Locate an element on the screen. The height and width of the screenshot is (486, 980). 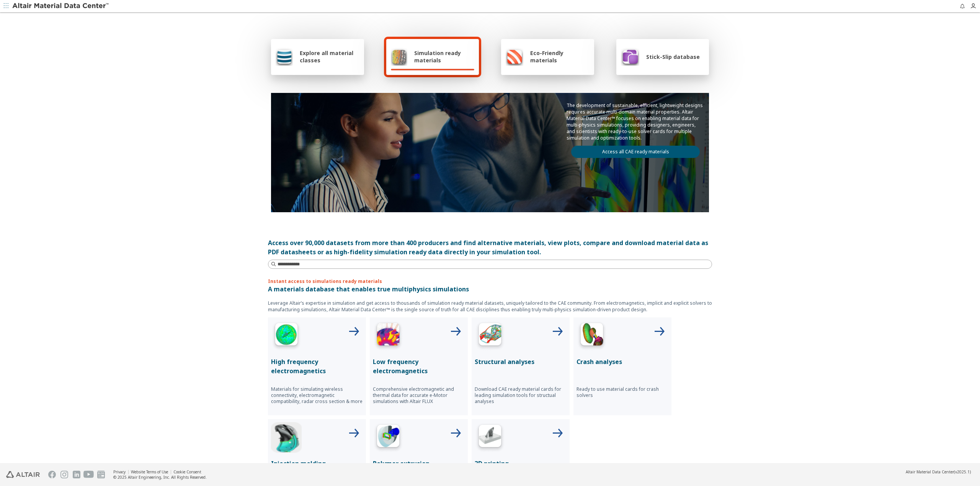
button: High Frequency IconHigh frequency electromagneticsMaterials for simulating wireless connectivity,... is located at coordinates (317, 367).